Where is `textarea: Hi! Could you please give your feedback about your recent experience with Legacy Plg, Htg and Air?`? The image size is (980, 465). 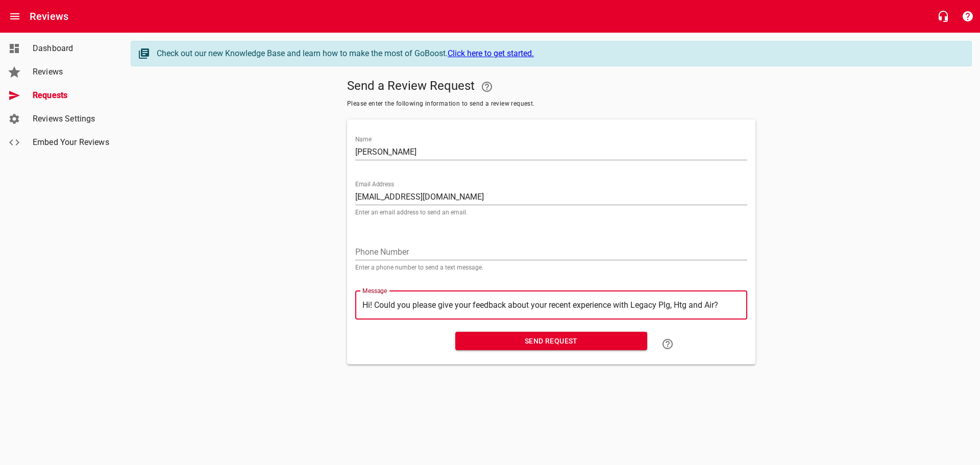 textarea: Hi! Could you please give your feedback about your recent experience with Legacy Plg, Htg and Air? is located at coordinates (551, 304).